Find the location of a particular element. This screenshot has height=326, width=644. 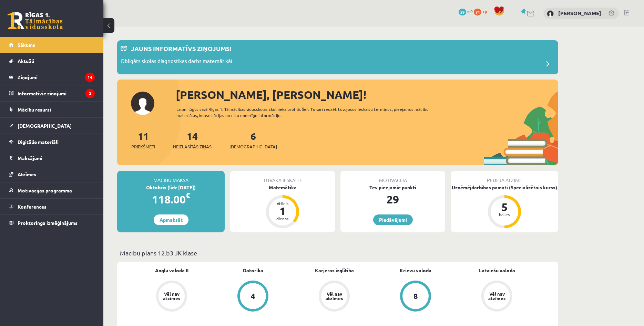

div: Laipni lūgts savā Rīgas 1. Tālmācības vidusskolas skolnieka profilā. Šeit Tu vari redzēt tuvojošo... is located at coordinates (309, 112).